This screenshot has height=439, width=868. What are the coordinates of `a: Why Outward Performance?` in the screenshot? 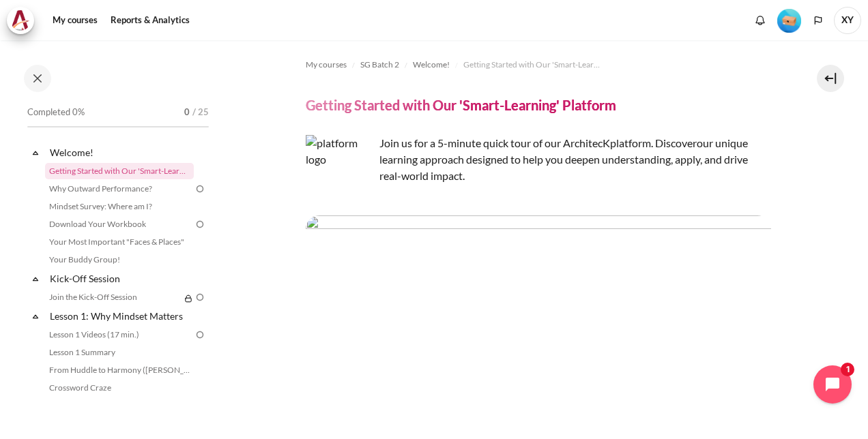 It's located at (119, 189).